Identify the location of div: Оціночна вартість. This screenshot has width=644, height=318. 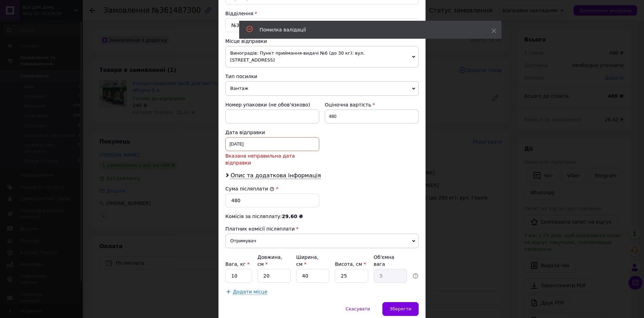
(372, 105).